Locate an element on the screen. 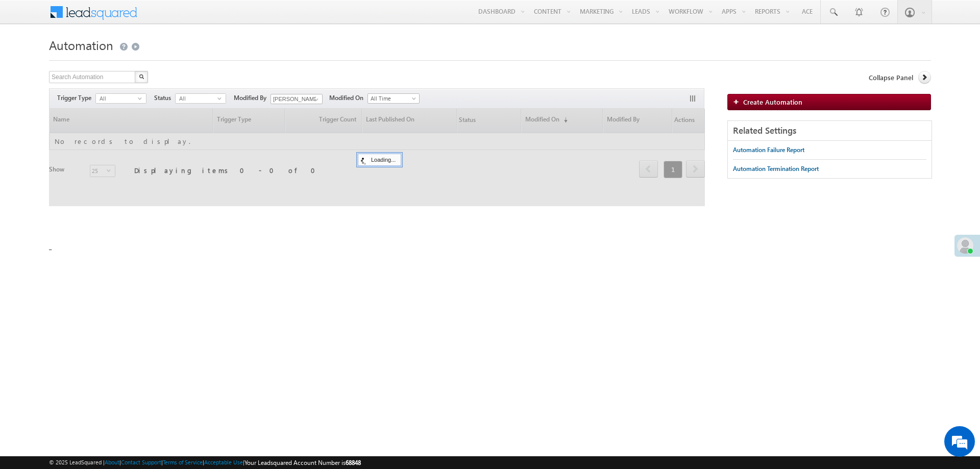 The image size is (980, 469). span: 68848 is located at coordinates (353, 462).